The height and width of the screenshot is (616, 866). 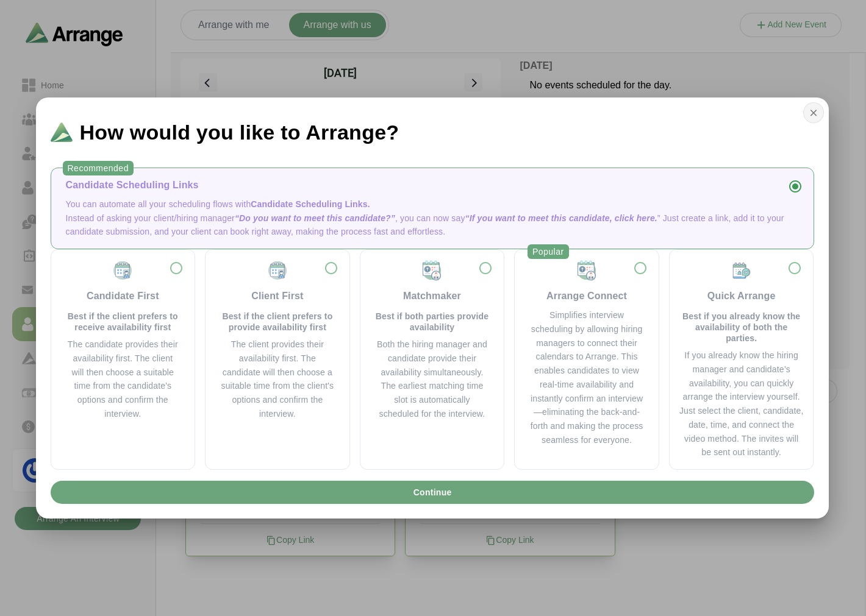 What do you see at coordinates (432, 296) in the screenshot?
I see `div: Matchmaker` at bounding box center [432, 296].